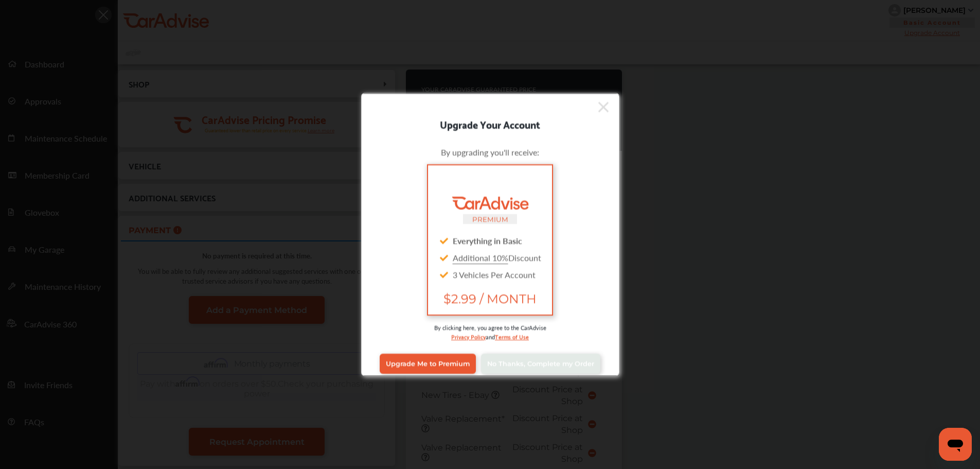  Describe the element at coordinates (491, 219) in the screenshot. I see `small: PREMIUM` at that location.